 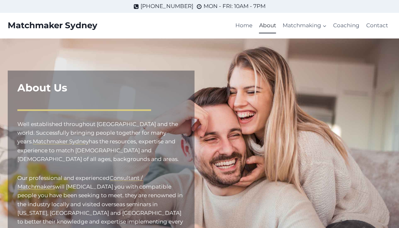 I want to click on nav: Primary, so click(x=311, y=26).